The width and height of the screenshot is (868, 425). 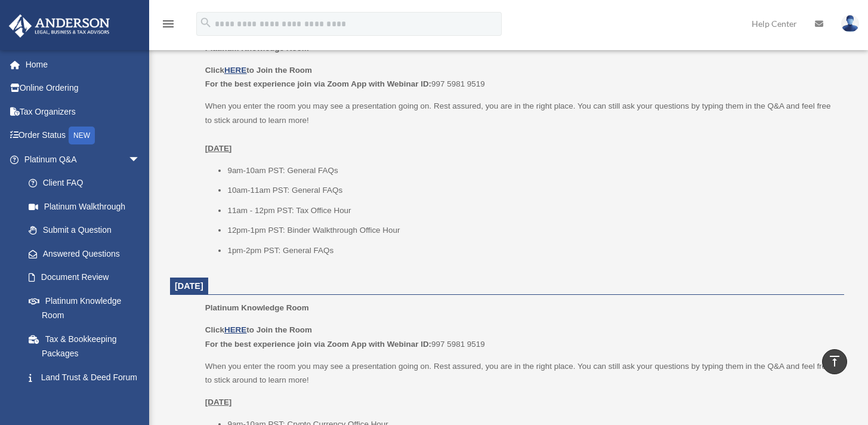 I want to click on a: Order StatusNEW, so click(x=83, y=136).